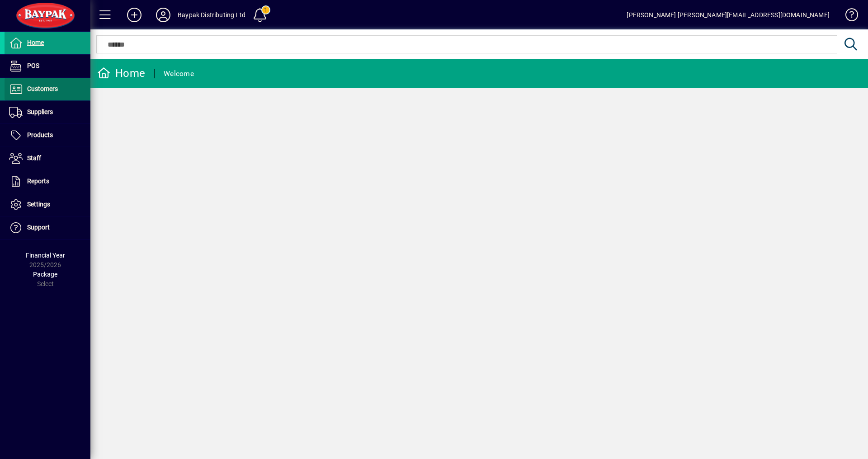 The height and width of the screenshot is (459, 868). What do you see at coordinates (48, 66) in the screenshot?
I see `a: POS` at bounding box center [48, 66].